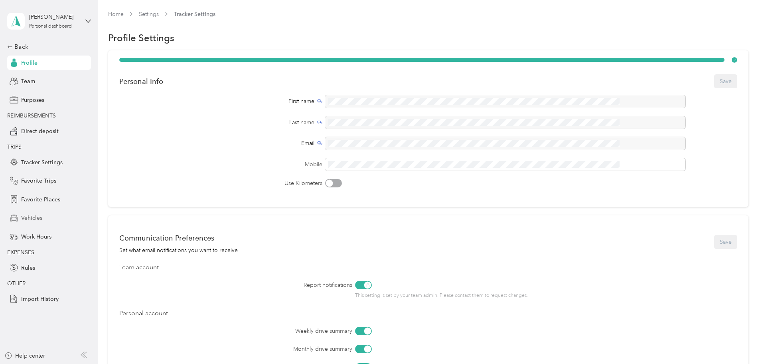 The width and height of the screenshot is (762, 364). I want to click on label: Weekly drive summary, so click(258, 330).